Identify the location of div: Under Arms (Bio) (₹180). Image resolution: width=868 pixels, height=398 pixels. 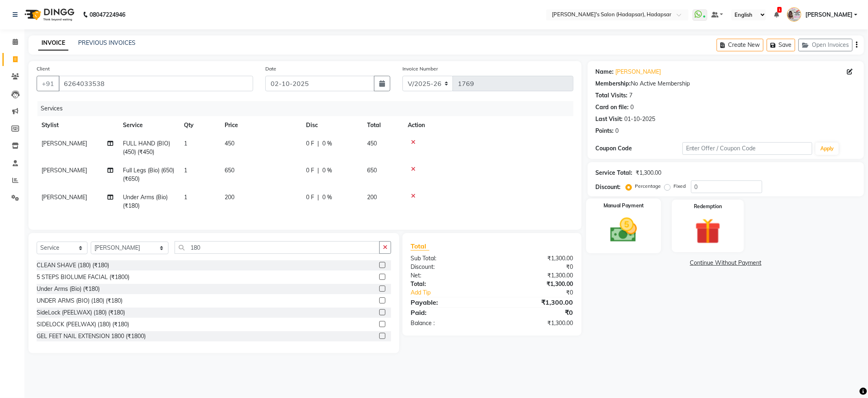
(68, 289).